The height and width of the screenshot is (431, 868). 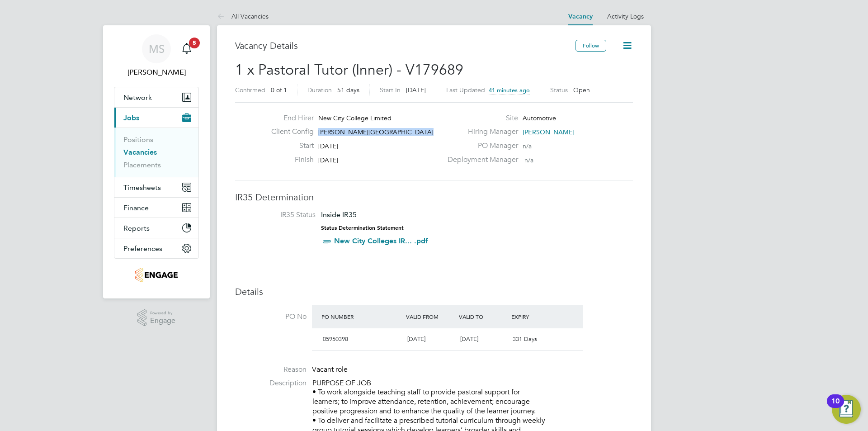 I want to click on a: Powered byEngage, so click(x=157, y=317).